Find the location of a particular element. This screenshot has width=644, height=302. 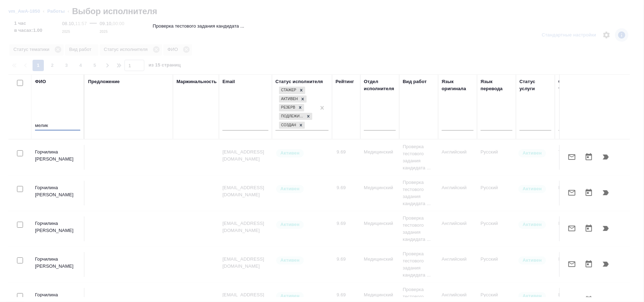

div: Общая тематика is located at coordinates (575, 85).